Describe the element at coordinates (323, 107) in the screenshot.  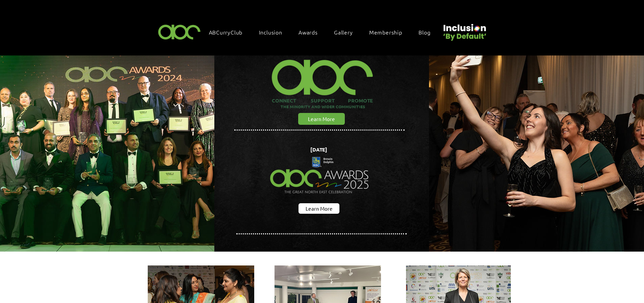
I see `span: THE MINORITY AND WIDER COMMUNITIES` at that location.